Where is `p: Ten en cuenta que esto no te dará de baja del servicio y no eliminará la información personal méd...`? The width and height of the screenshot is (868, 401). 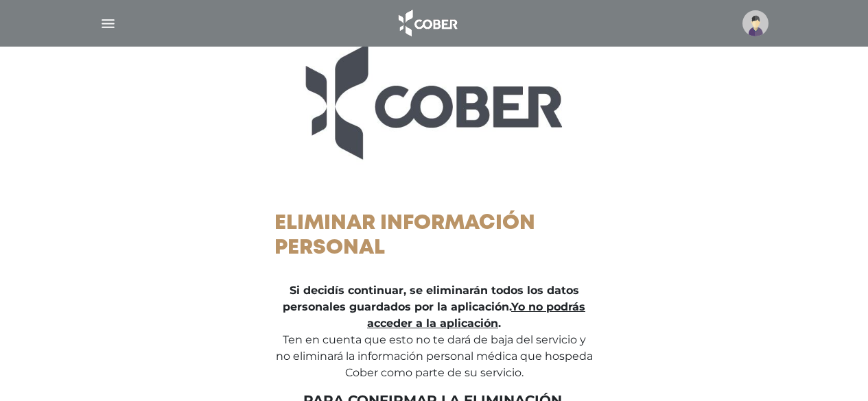 p: Ten en cuenta que esto no te dará de baja del servicio y no eliminará la información personal méd... is located at coordinates (434, 332).